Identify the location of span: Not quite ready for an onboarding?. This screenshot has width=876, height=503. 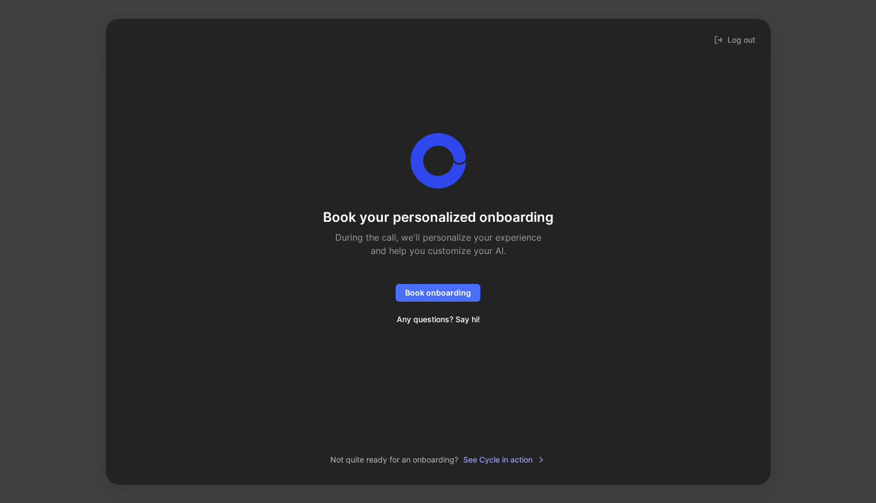
(394, 459).